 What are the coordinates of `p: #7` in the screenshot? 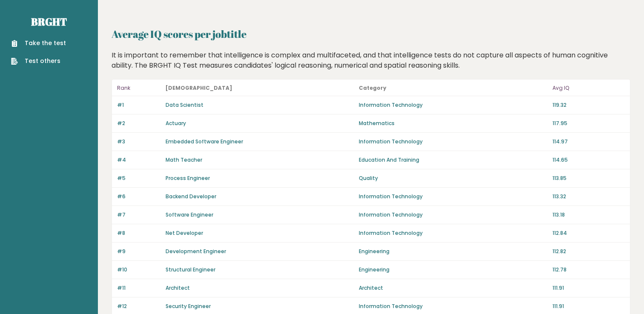 It's located at (139, 215).